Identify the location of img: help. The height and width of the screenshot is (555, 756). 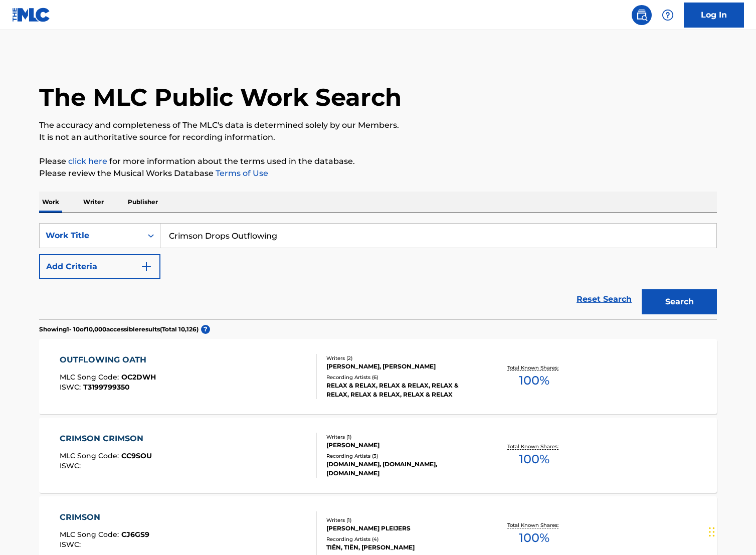
(667, 15).